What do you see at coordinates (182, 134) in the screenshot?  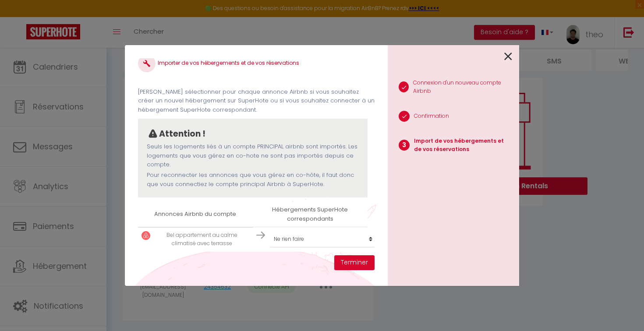 I see `p: Attention !` at bounding box center [182, 134].